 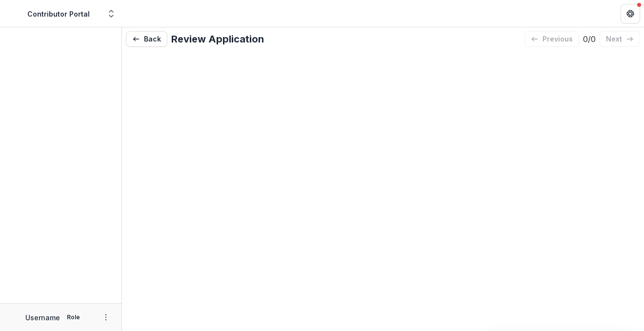 What do you see at coordinates (73, 317) in the screenshot?
I see `p: Role` at bounding box center [73, 317].